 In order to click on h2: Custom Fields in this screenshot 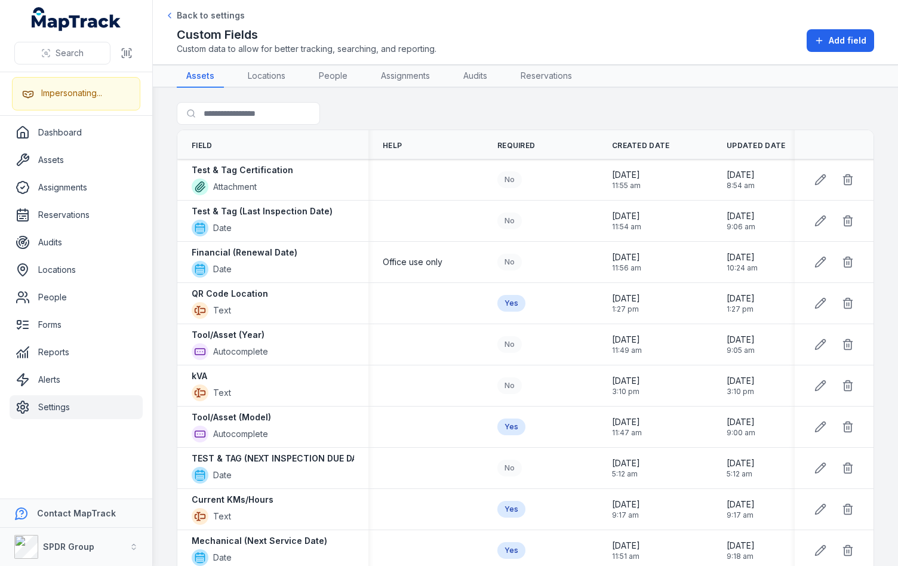, I will do `click(306, 35)`.